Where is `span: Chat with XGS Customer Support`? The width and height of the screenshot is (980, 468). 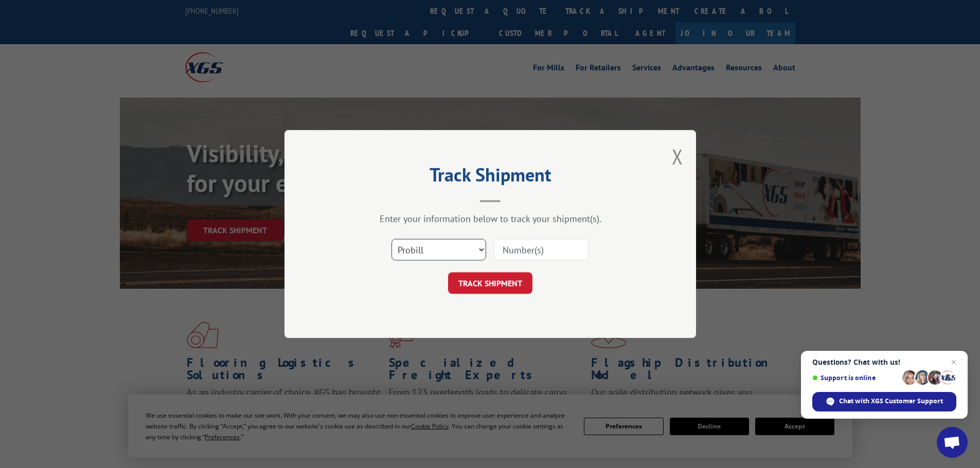
span: Chat with XGS Customer Support is located at coordinates (891, 402).